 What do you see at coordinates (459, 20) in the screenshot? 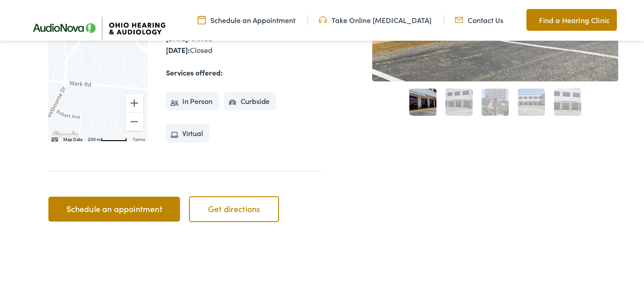
I see `img: Mail icon representing email contact with Ohio Hearing in Cincinnati, OH` at bounding box center [459, 20].